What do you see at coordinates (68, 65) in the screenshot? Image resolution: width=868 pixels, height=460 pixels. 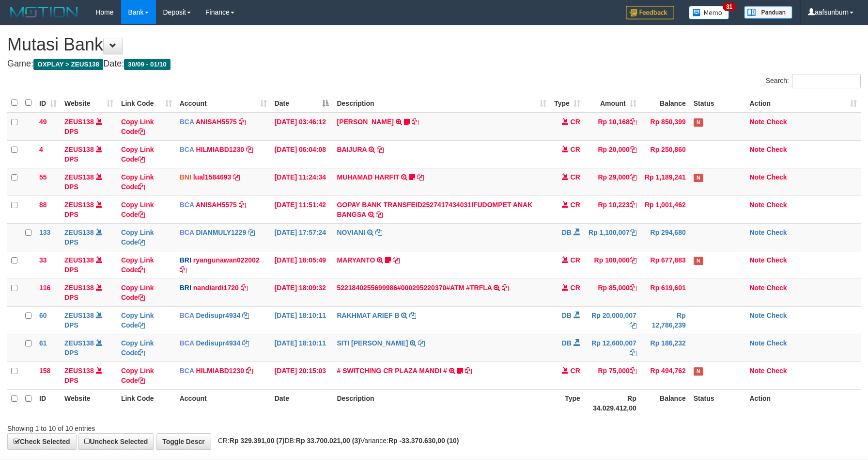 I see `span: OXPLAY > ZEUS138` at bounding box center [68, 65].